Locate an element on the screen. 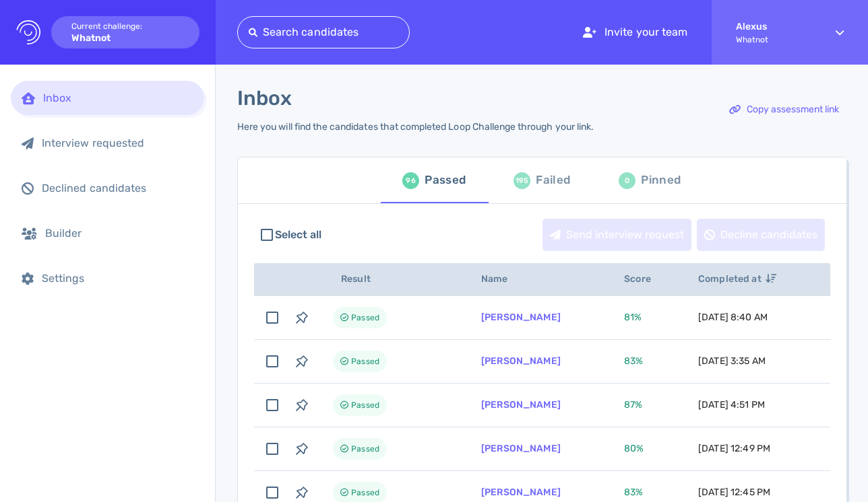  div: Pinned is located at coordinates (661, 181).